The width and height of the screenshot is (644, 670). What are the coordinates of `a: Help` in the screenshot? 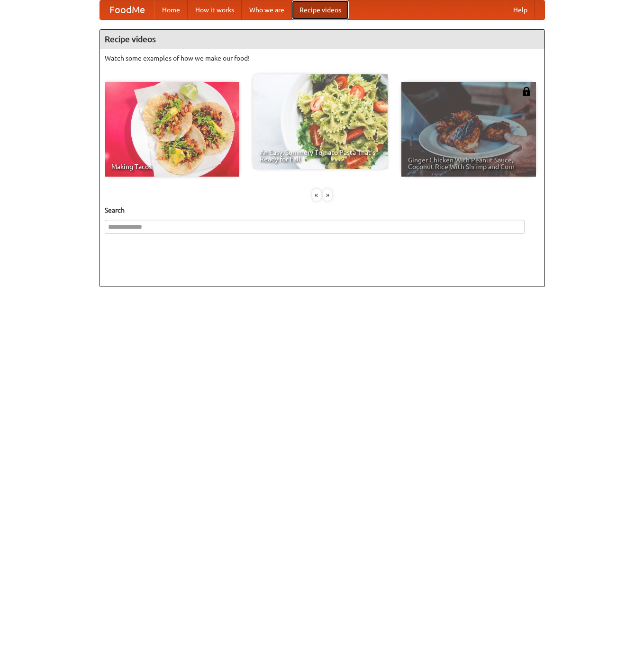 It's located at (520, 10).